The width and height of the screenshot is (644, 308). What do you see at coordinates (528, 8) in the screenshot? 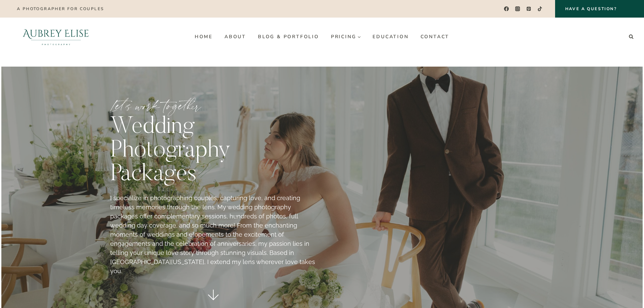
I see `a: Pinterest` at bounding box center [528, 8].